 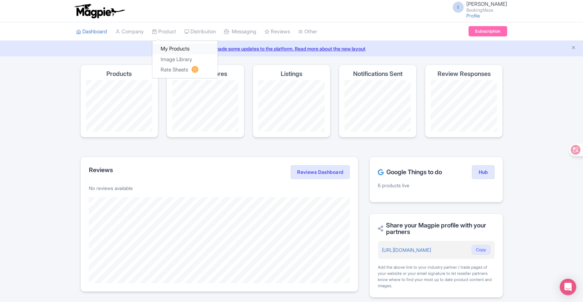 What do you see at coordinates (436, 276) in the screenshot?
I see `div: Add the above link to your industry partner / trade pages of your website or your email signature...` at bounding box center [436, 276].